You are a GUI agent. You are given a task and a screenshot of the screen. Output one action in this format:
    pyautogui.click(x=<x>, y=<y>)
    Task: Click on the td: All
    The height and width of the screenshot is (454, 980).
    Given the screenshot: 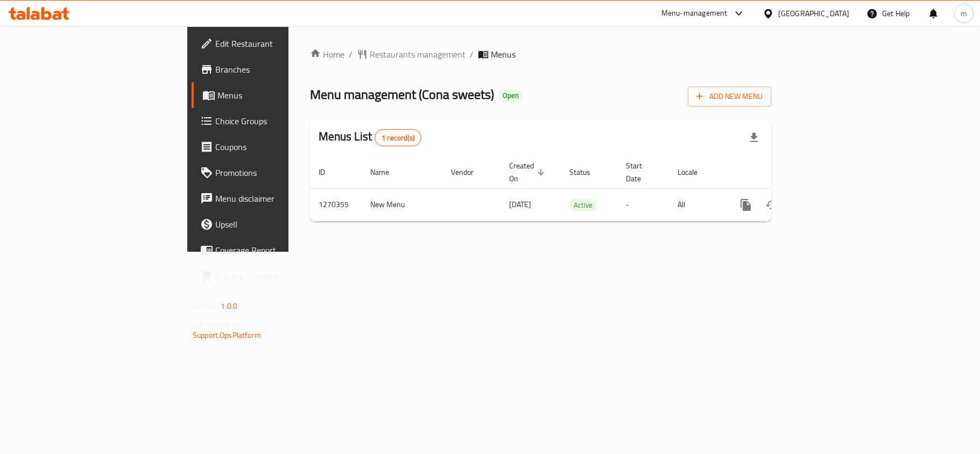 What is the action you would take?
    pyautogui.click(x=697, y=205)
    